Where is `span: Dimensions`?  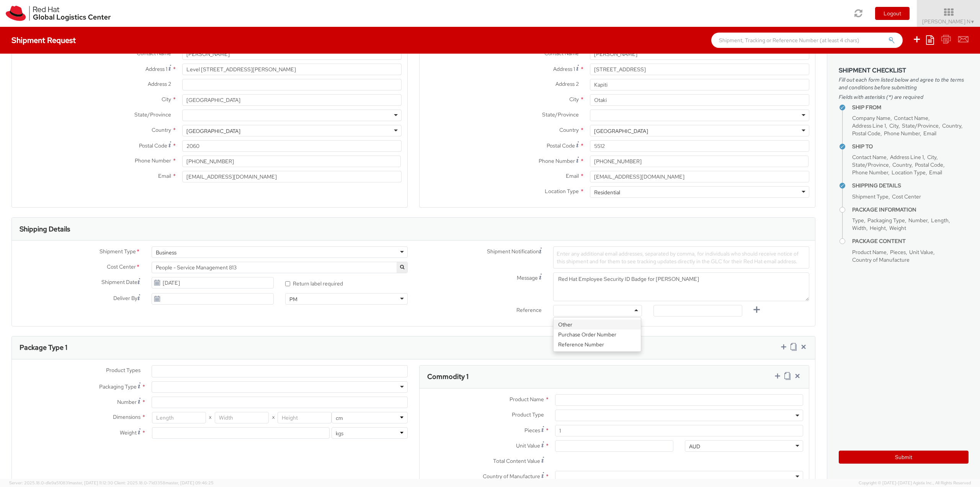 span: Dimensions is located at coordinates (127, 417).